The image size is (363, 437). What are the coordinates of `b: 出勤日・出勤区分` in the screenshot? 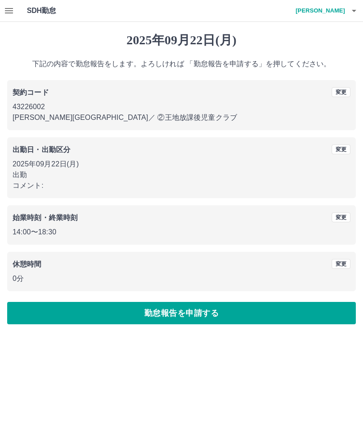 It's located at (41, 150).